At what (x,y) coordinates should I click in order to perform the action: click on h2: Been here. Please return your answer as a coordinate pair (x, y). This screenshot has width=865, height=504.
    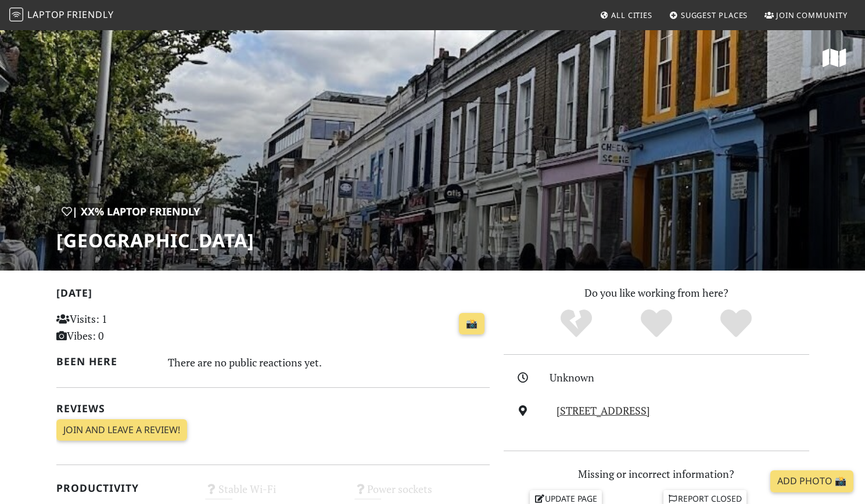
    Looking at the image, I should click on (105, 361).